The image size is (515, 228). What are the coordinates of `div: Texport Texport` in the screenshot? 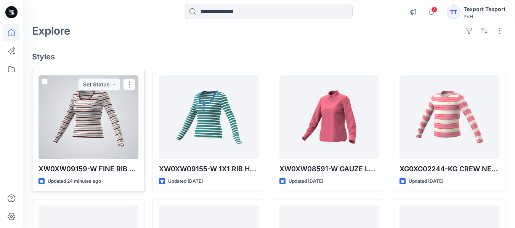 It's located at (484, 9).